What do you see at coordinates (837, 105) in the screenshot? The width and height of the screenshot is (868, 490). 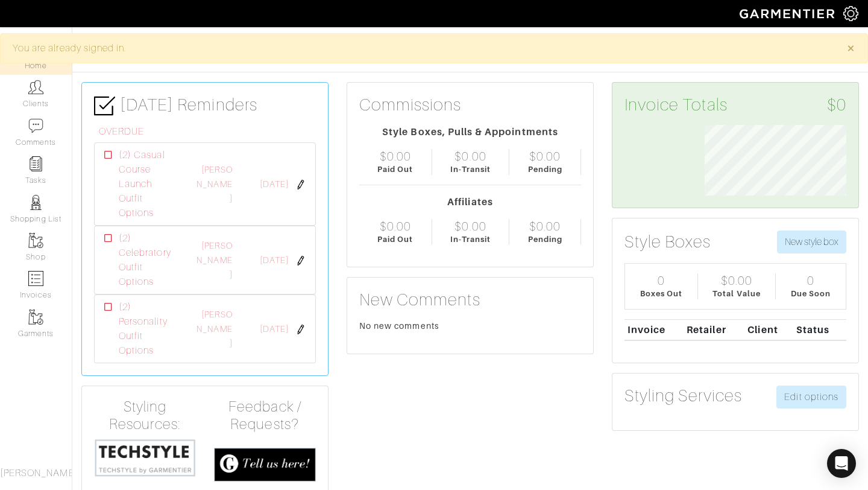 I see `span: $0` at bounding box center [837, 105].